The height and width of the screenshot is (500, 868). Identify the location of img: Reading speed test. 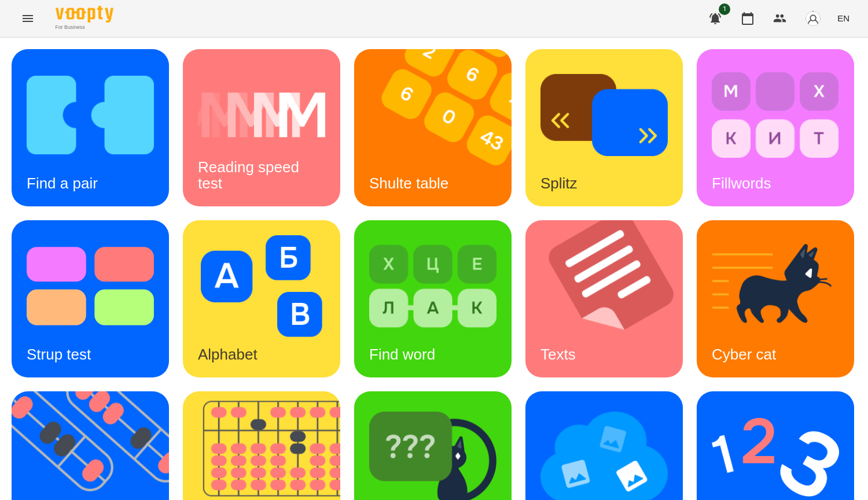
(261, 115).